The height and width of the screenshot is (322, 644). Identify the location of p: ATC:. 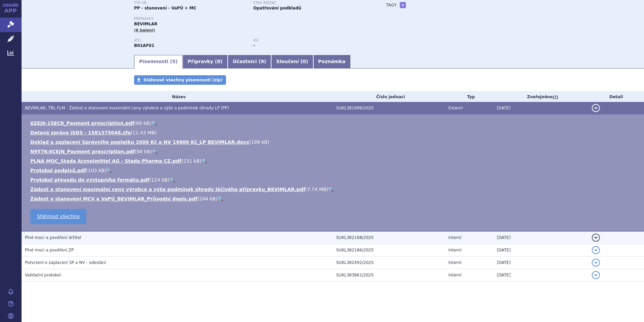
(190, 40).